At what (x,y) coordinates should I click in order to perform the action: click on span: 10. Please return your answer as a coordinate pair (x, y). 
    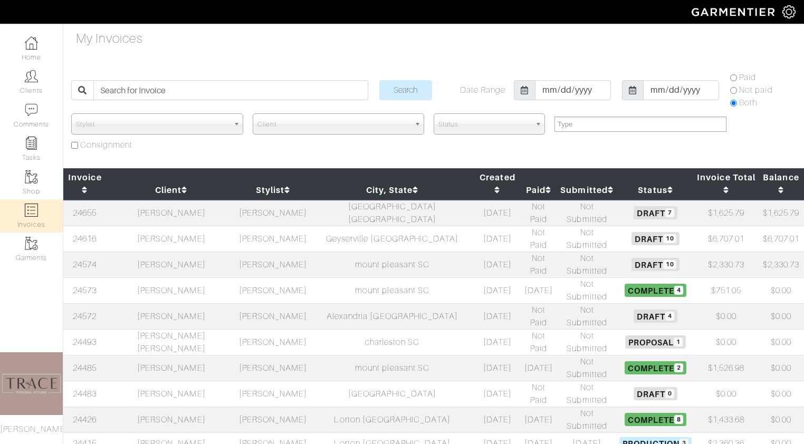
    Looking at the image, I should click on (670, 239).